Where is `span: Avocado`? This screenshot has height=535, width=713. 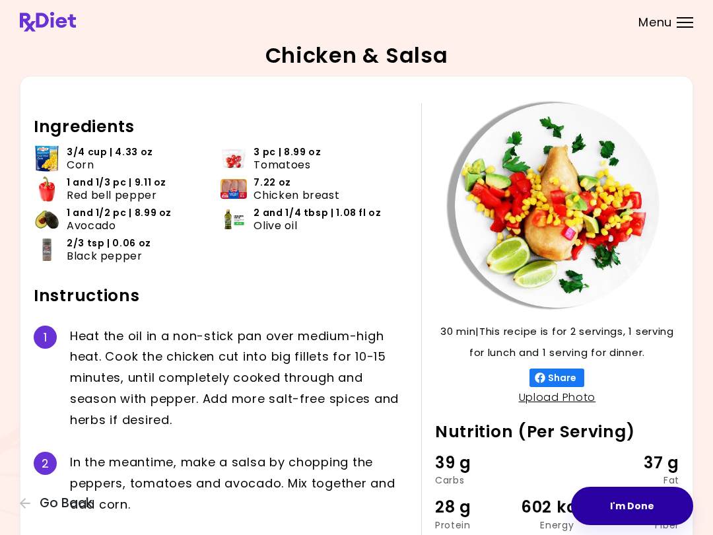
span: Avocado is located at coordinates (91, 225).